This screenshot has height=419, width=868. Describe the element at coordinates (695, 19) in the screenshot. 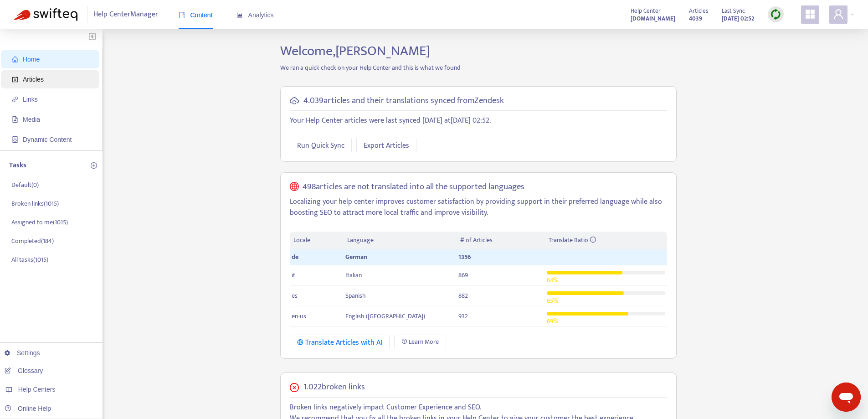

I see `strong: 4039` at that location.